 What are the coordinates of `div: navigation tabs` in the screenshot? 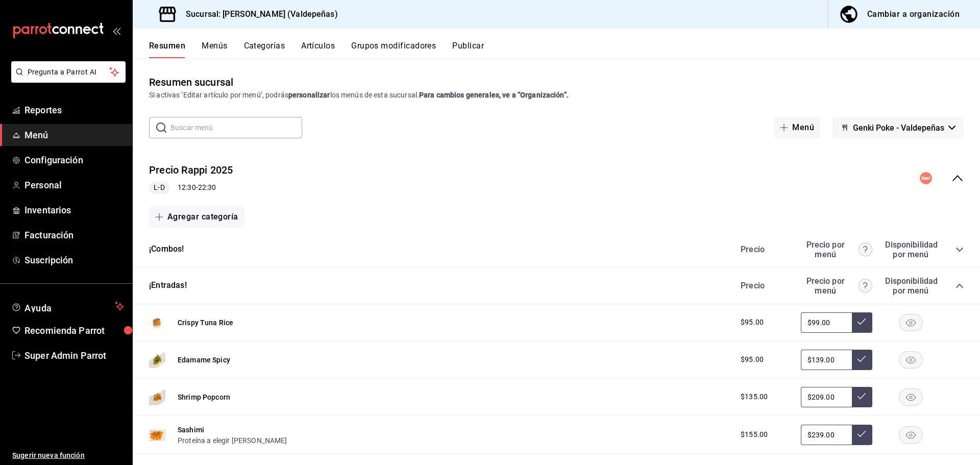 It's located at (564, 50).